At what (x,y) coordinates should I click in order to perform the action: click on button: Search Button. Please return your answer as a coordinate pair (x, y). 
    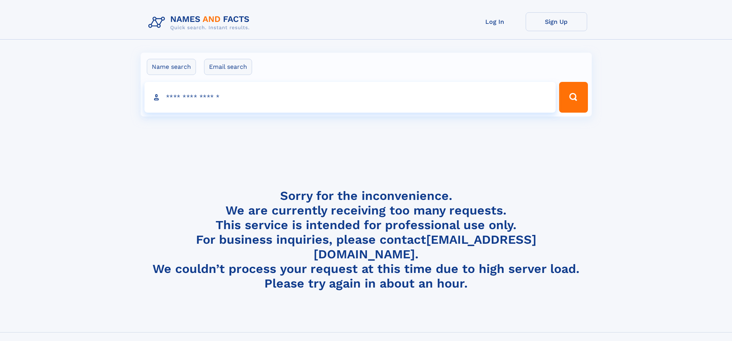
    Looking at the image, I should click on (574, 97).